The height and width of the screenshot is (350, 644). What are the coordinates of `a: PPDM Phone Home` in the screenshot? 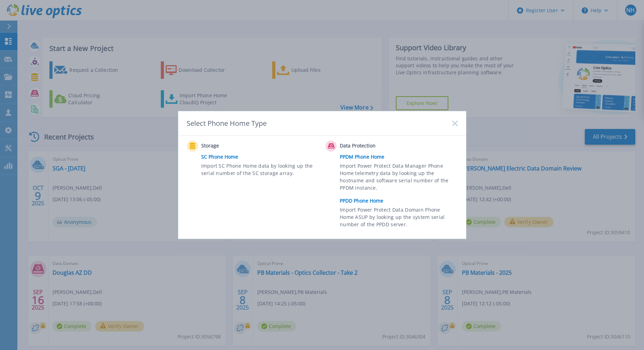 It's located at (400, 157).